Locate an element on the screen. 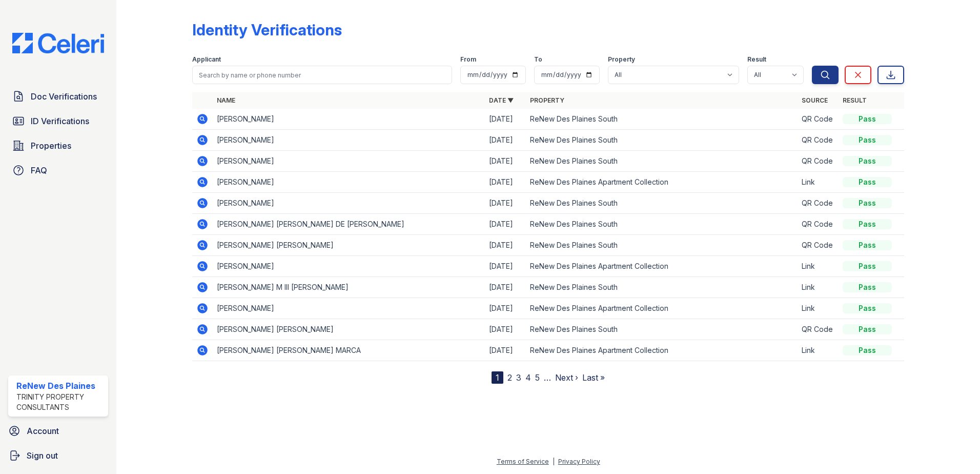 Image resolution: width=980 pixels, height=474 pixels. a: 3 is located at coordinates (519, 377).